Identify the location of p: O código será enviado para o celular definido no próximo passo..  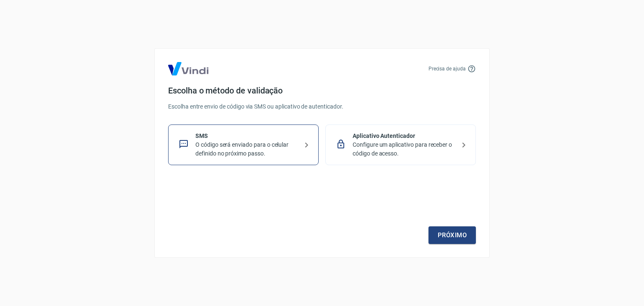
(247, 149).